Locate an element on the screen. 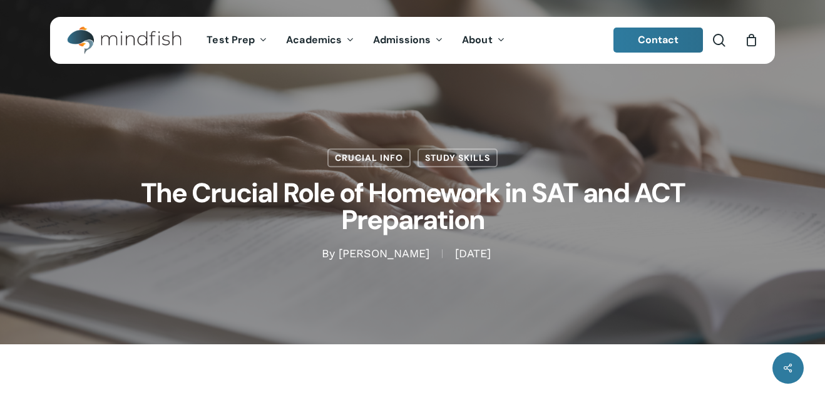  a: Study Skills is located at coordinates (458, 158).